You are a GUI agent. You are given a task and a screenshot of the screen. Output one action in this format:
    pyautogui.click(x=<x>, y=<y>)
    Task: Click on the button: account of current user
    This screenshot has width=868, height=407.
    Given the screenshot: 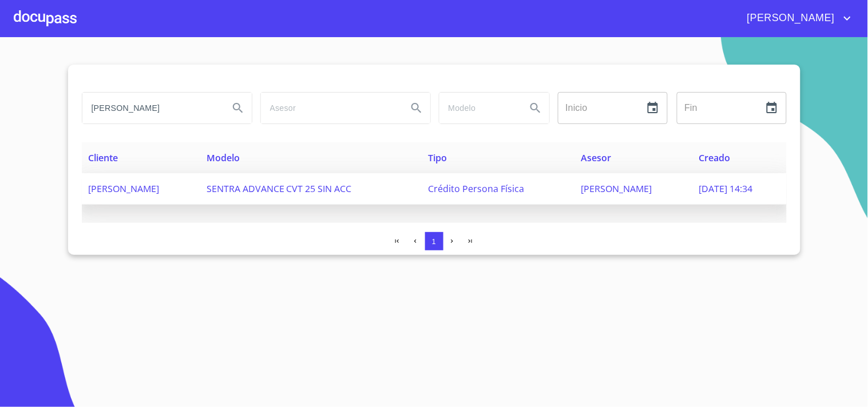 What is the action you would take?
    pyautogui.click(x=796, y=18)
    